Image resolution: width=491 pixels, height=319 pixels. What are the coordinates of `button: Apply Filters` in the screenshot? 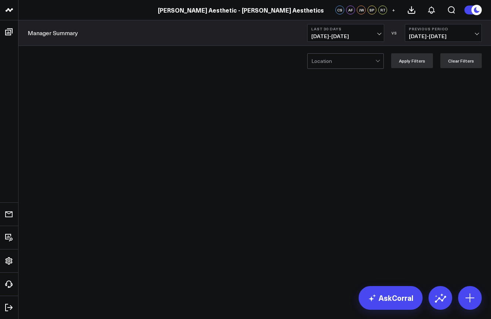 It's located at (412, 61).